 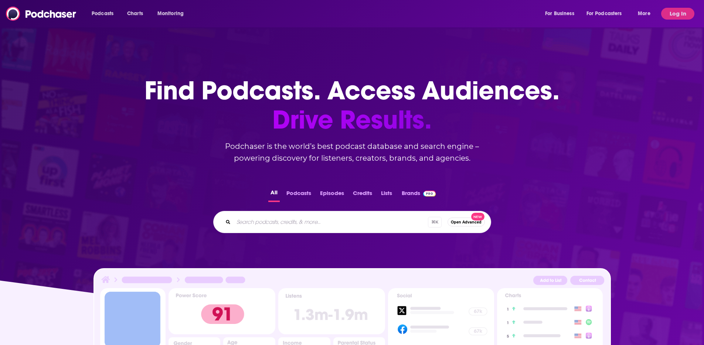 I want to click on span: Open Advanced, so click(x=466, y=222).